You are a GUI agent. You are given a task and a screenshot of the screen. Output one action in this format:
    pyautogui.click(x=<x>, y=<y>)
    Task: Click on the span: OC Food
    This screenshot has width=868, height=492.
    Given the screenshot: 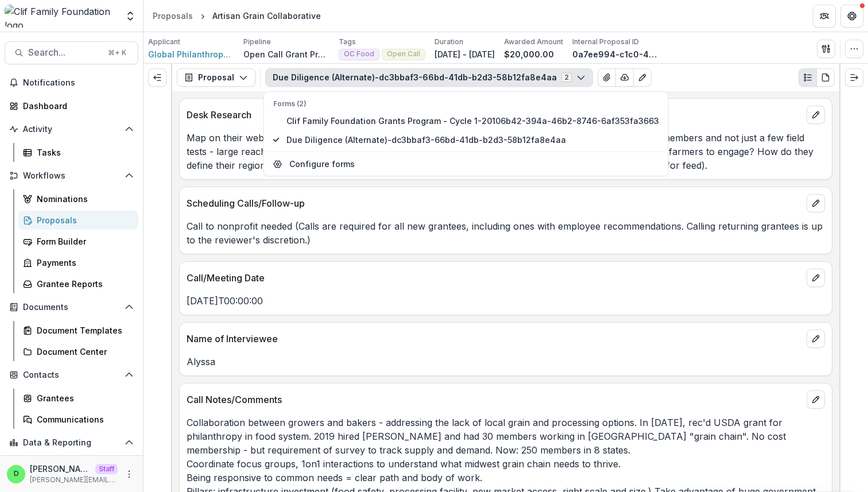 What is the action you would take?
    pyautogui.click(x=358, y=54)
    